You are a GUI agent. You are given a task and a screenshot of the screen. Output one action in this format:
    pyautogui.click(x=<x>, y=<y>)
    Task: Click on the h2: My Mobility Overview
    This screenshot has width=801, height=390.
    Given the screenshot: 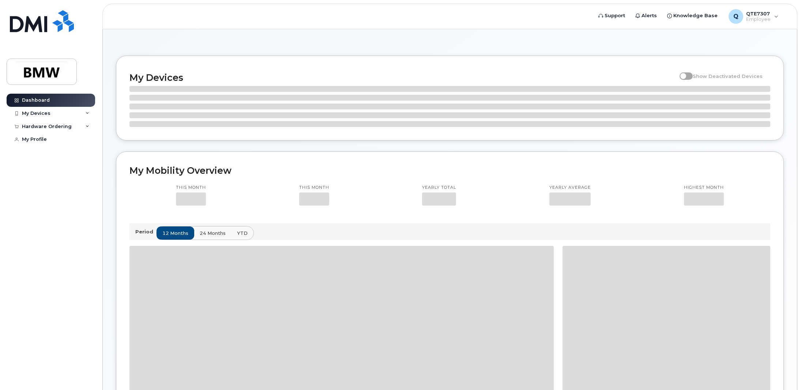 What is the action you would take?
    pyautogui.click(x=450, y=171)
    